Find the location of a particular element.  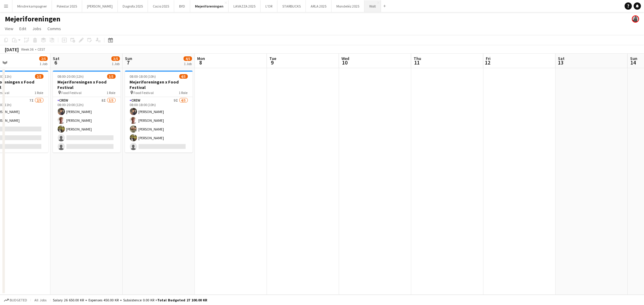

span: Fri is located at coordinates (488, 58).